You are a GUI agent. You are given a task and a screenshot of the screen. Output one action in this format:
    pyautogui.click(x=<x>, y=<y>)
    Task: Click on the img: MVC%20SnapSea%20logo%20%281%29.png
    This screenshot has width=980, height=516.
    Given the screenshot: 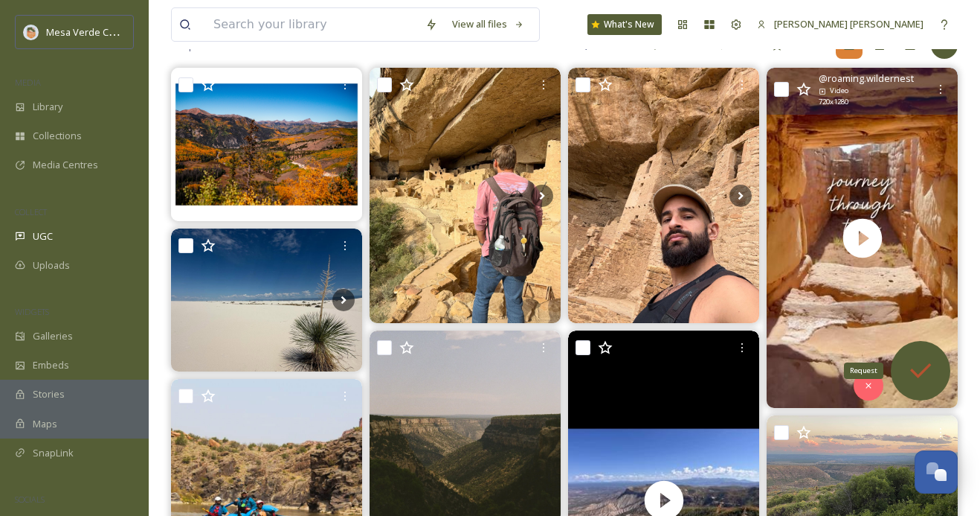 What is the action you would take?
    pyautogui.click(x=31, y=32)
    